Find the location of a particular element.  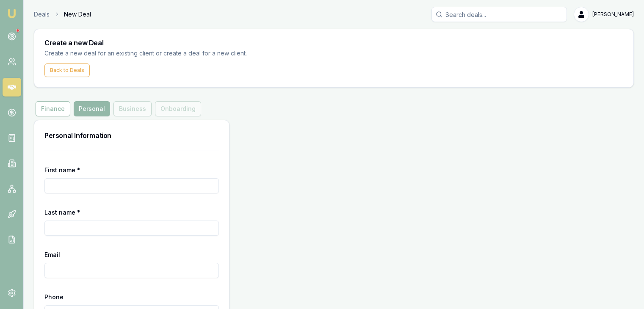

a: Back to Deals is located at coordinates (67, 71).